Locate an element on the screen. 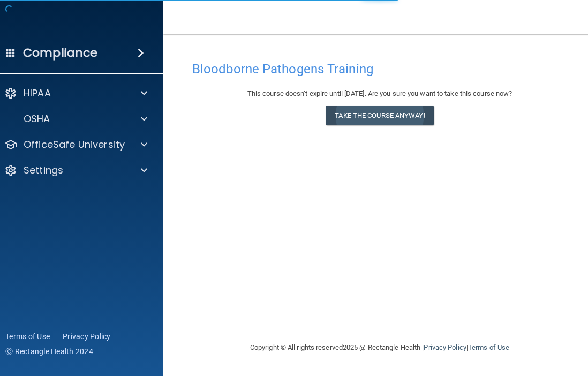 Image resolution: width=588 pixels, height=376 pixels. h4: Bloodborne Pathogens Training is located at coordinates (380, 69).